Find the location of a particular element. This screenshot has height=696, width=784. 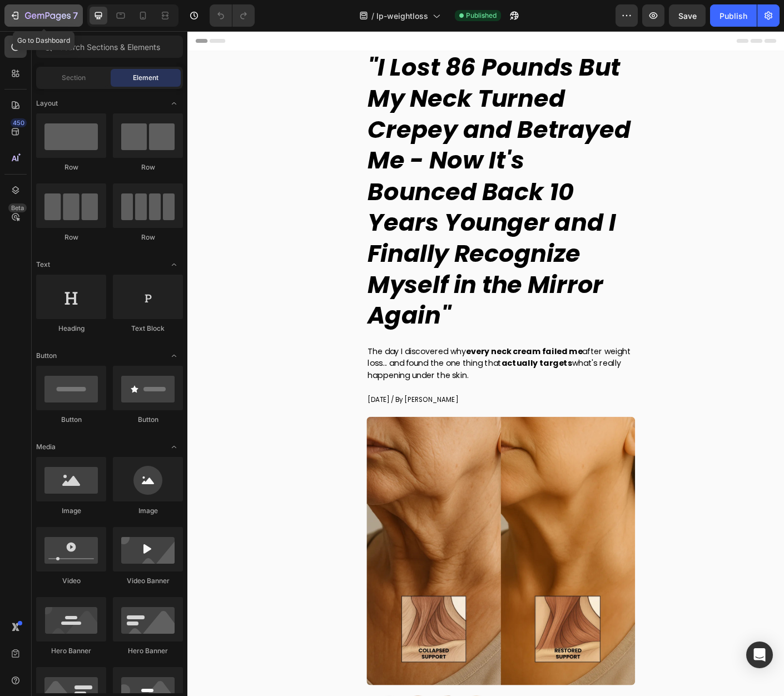

button: Publish is located at coordinates (734, 15).